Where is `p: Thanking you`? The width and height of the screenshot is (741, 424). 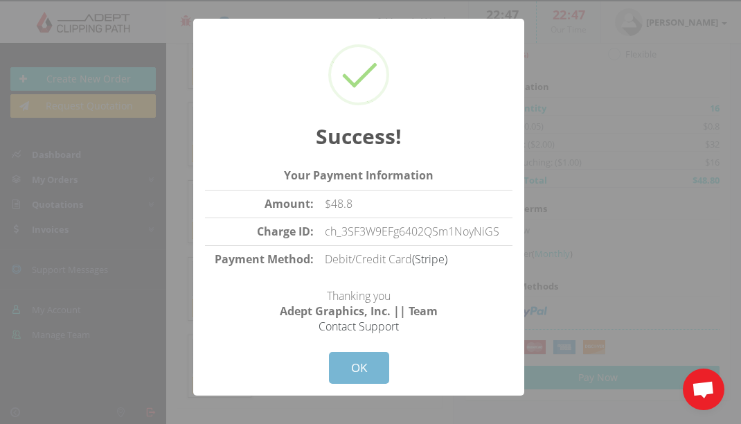
p: Thanking you is located at coordinates (359, 303).